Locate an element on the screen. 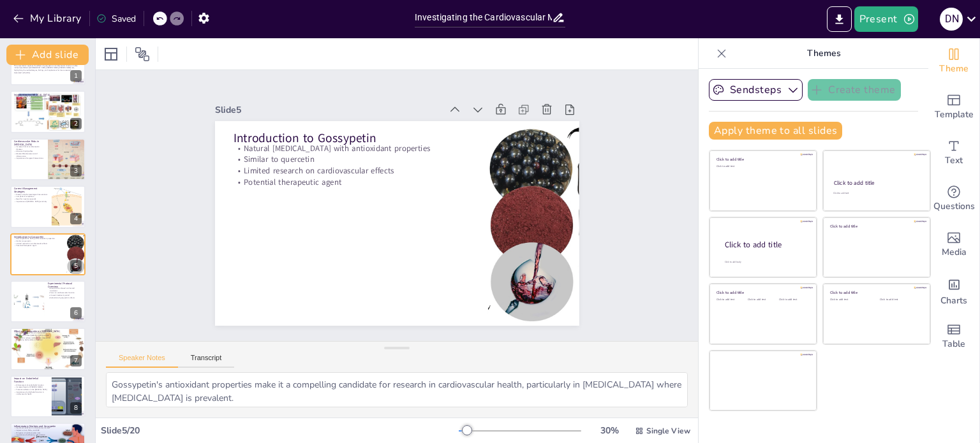 The height and width of the screenshot is (443, 980). div: Add a table is located at coordinates (954, 336).